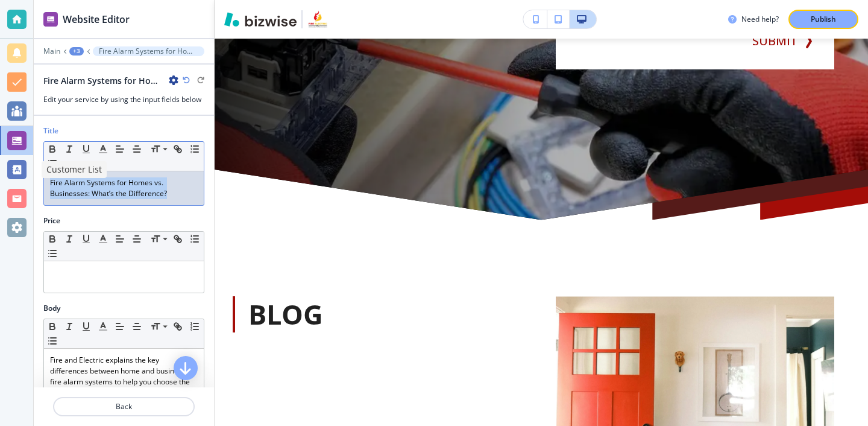 This screenshot has height=426, width=868. Describe the element at coordinates (50, 19) in the screenshot. I see `img: editor icon` at that location.